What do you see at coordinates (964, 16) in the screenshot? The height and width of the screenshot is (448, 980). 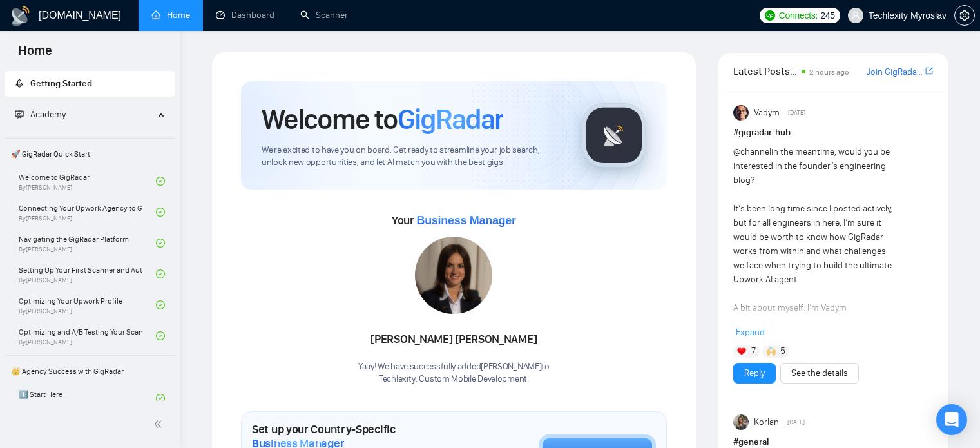 I see `button: setting` at bounding box center [964, 16].